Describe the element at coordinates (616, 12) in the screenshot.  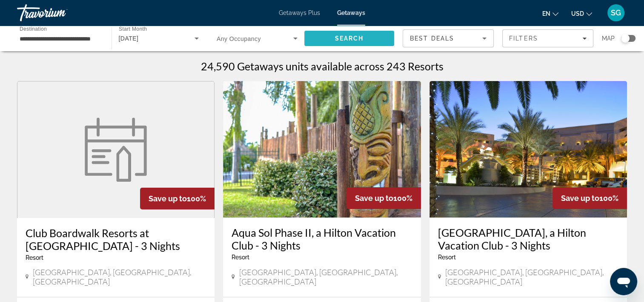
I see `span: SG` at that location.